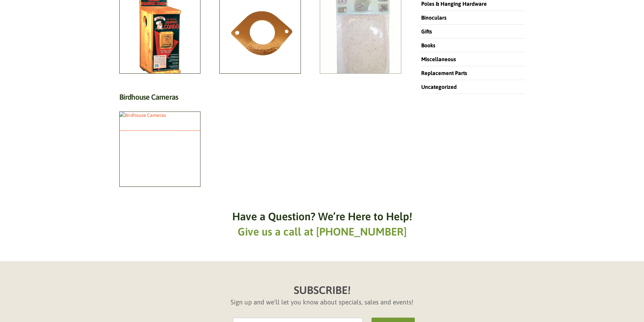  What do you see at coordinates (454, 4) in the screenshot?
I see `a: Poles & Hanging Hardware` at bounding box center [454, 4].